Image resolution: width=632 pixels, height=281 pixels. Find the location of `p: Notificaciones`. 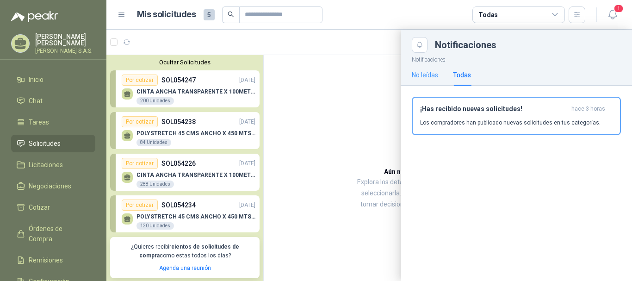

p: Notificaciones is located at coordinates (516, 58).